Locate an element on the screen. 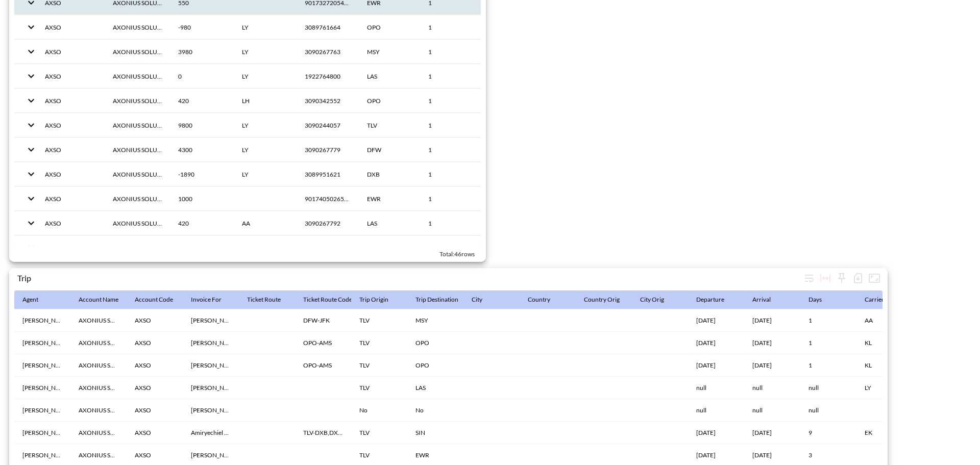  span: Account Name is located at coordinates (105, 300).